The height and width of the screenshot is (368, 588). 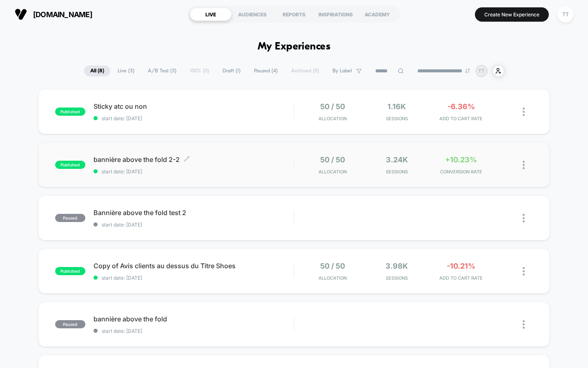 I want to click on span: Live ( 3 ), so click(x=125, y=71).